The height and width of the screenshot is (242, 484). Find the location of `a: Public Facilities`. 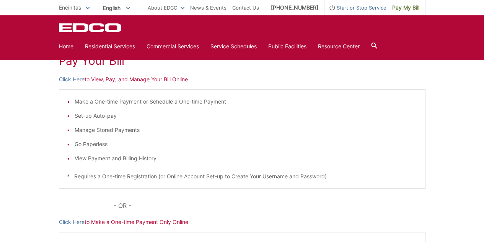

a: Public Facilities is located at coordinates (288, 46).